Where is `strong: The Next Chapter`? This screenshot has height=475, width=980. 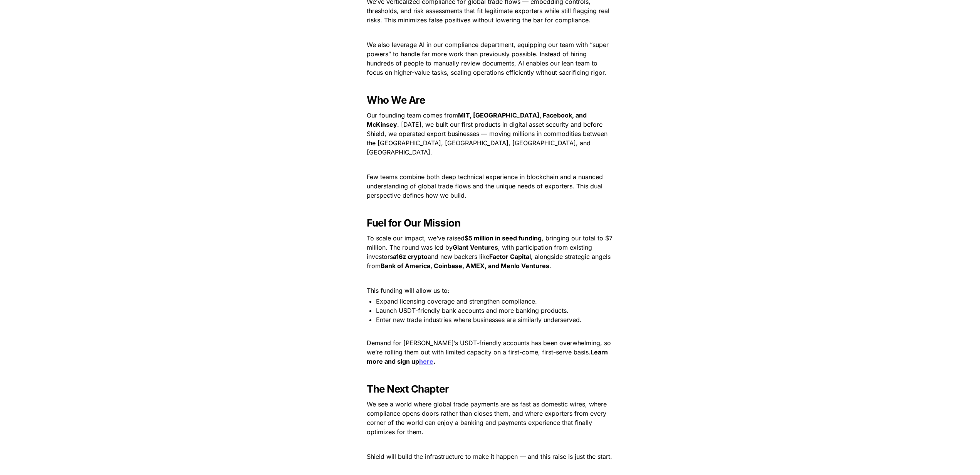 strong: The Next Chapter is located at coordinates (407, 389).